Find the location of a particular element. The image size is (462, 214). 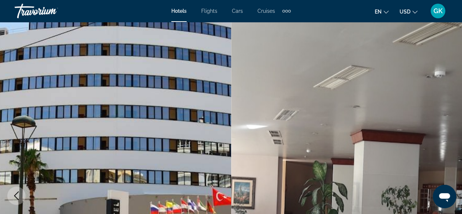

a: Cruises is located at coordinates (266, 11).